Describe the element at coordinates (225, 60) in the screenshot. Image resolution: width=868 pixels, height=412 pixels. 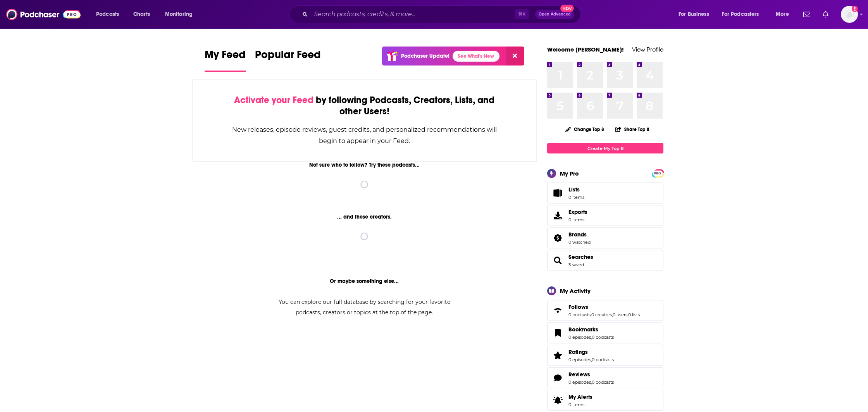
I see `a: My Feed` at that location.